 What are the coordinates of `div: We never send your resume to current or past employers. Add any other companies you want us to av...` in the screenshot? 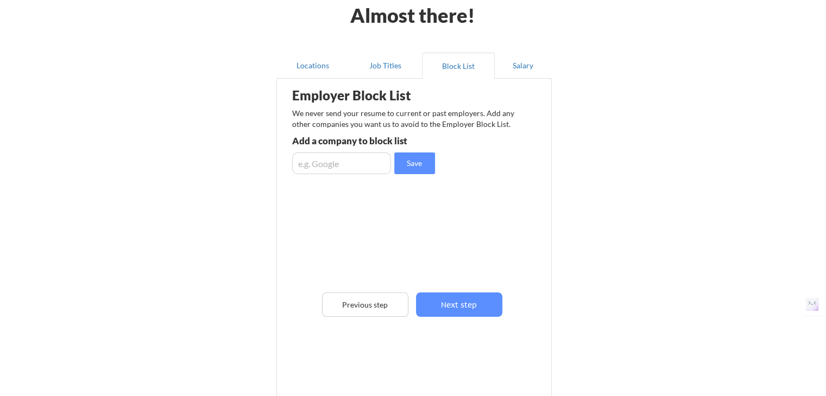 It's located at (406, 118).